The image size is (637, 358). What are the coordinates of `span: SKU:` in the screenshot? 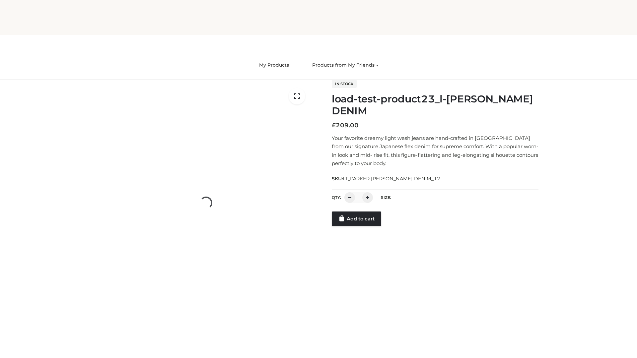 It's located at (386, 179).